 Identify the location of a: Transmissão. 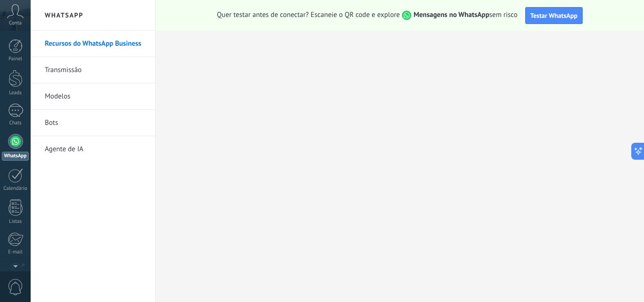
(95, 70).